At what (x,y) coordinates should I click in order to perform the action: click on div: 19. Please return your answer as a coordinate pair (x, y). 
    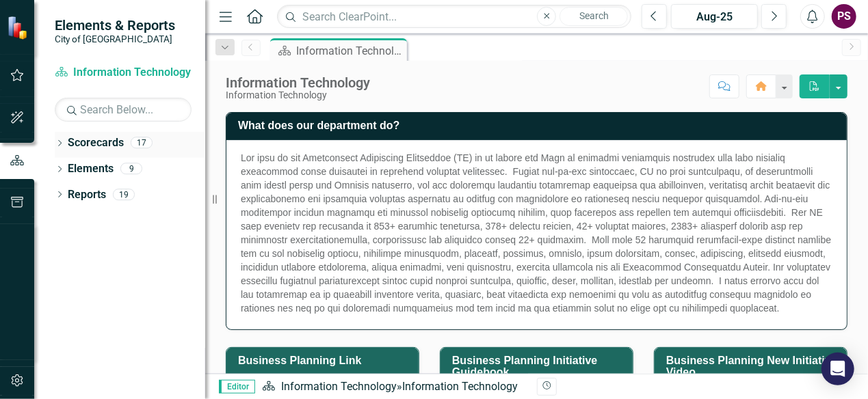
    Looking at the image, I should click on (124, 194).